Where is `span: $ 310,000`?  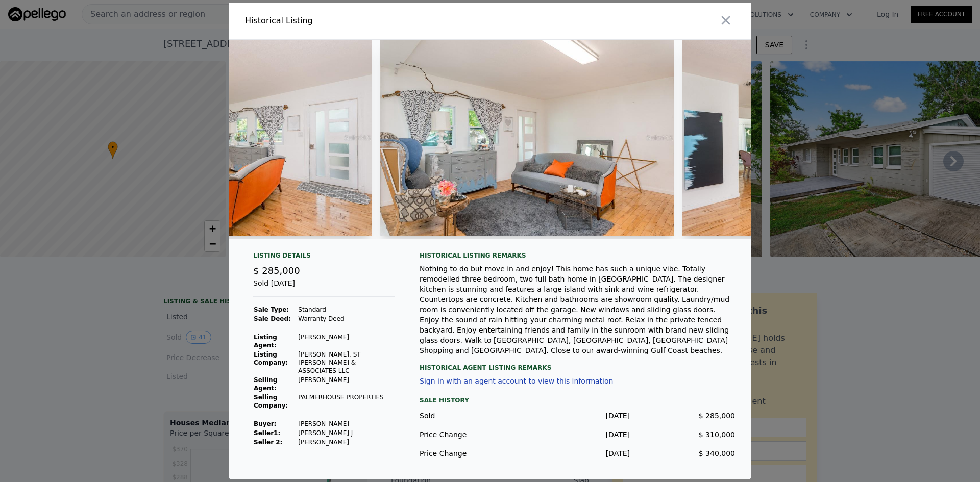 span: $ 310,000 is located at coordinates (716, 434).